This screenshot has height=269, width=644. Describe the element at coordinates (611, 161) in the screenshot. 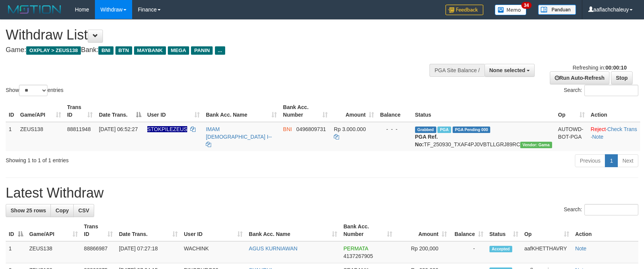

I see `a: 1` at that location.